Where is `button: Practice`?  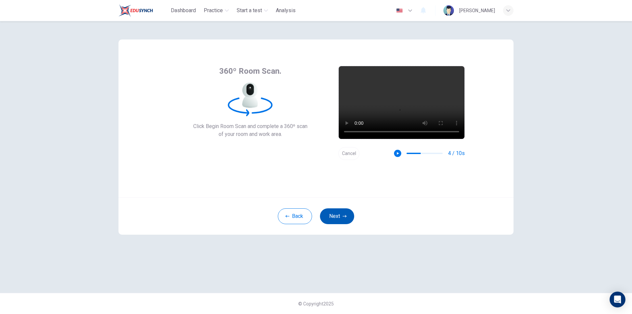 button: Practice is located at coordinates (216, 11).